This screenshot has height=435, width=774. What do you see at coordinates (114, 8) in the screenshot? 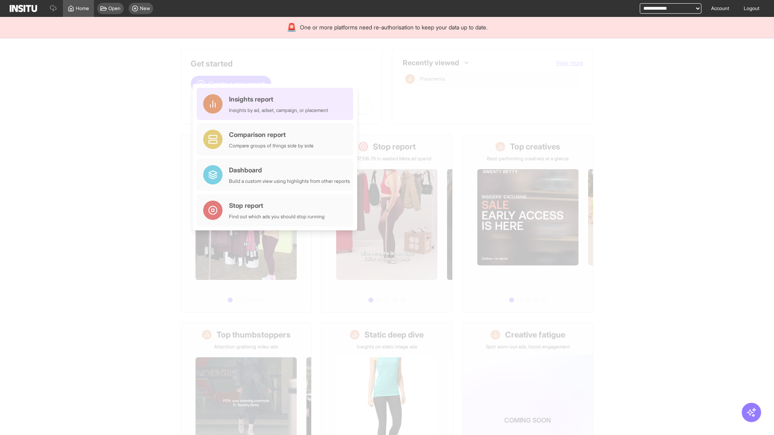
I see `span: Open` at bounding box center [114, 8].